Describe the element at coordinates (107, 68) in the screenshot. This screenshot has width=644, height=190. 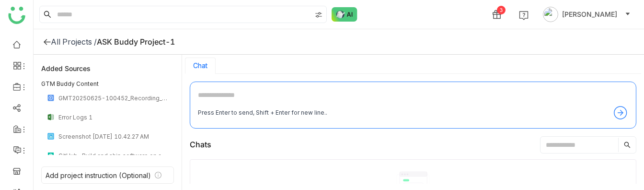
I see `div: Added Sources` at that location.